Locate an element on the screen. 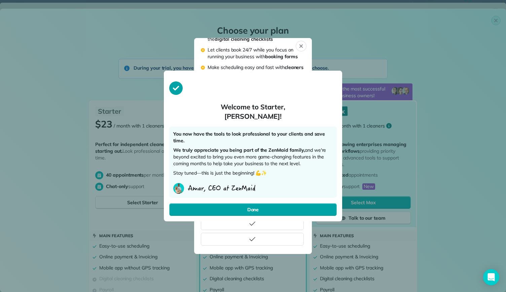 The width and height of the screenshot is (506, 292). span: Done is located at coordinates (253, 210).